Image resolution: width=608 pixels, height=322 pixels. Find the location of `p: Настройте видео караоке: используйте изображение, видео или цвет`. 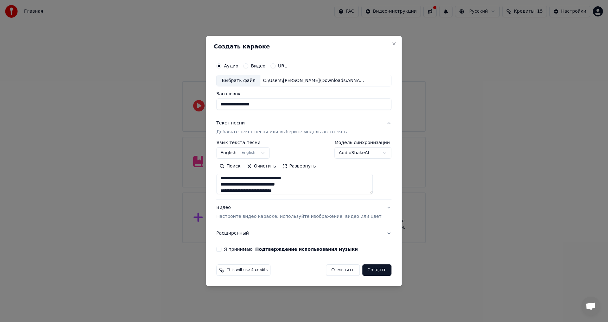

p: Настройте видео караоке: используйте изображение, видео или цвет is located at coordinates (299, 217).